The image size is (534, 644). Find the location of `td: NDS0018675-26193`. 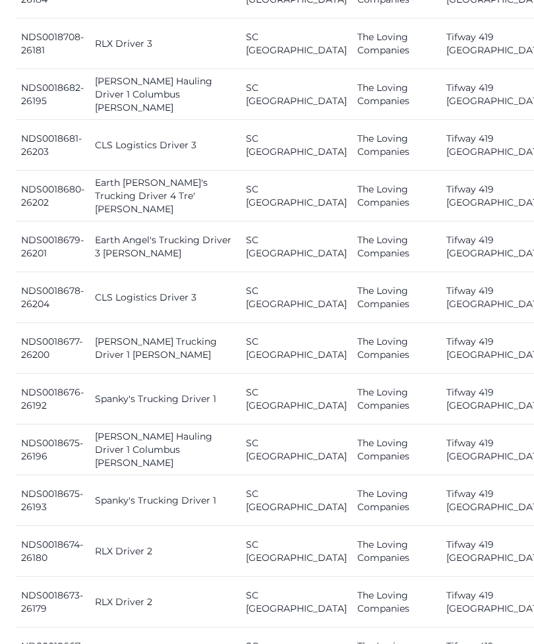

td: NDS0018675-26193 is located at coordinates (53, 501).